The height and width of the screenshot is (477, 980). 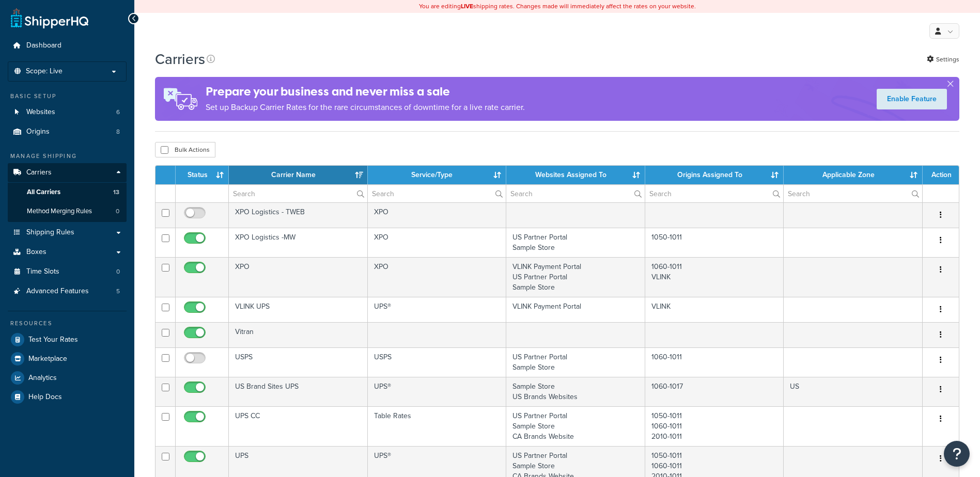 I want to click on a: Origins 8, so click(x=67, y=132).